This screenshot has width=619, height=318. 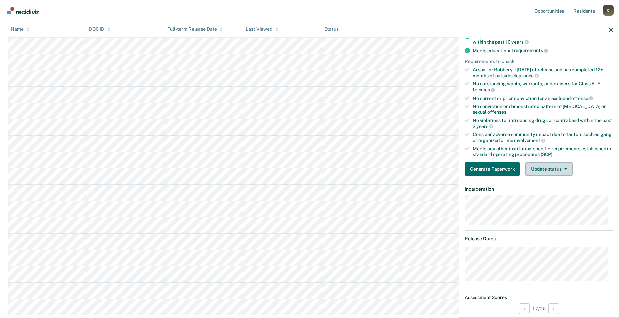 I want to click on div: Requirements to check, so click(x=539, y=61).